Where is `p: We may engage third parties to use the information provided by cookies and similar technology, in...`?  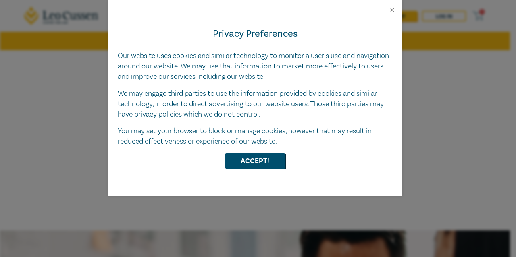 p: We may engage third parties to use the information provided by cookies and similar technology, in... is located at coordinates (255, 104).